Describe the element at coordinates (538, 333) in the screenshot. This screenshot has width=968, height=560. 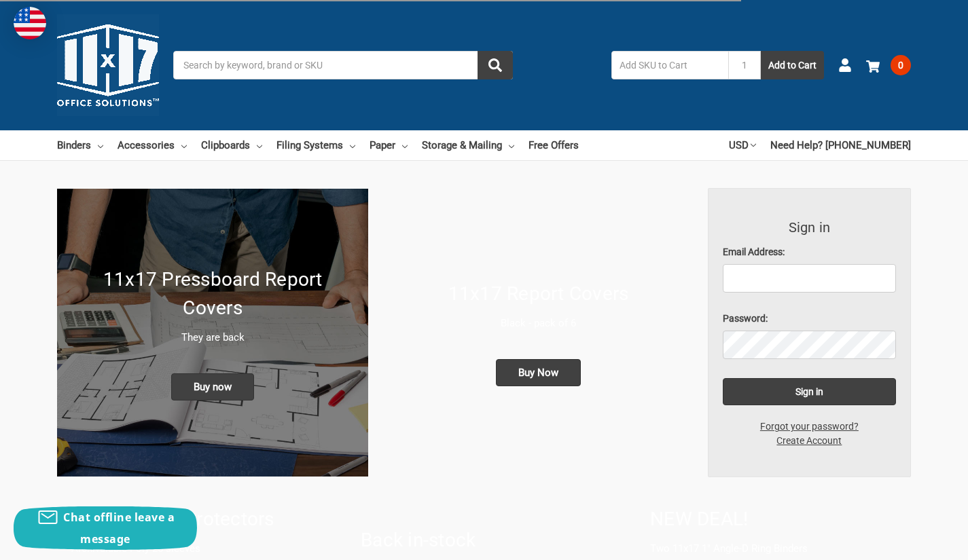
I see `img: 11x17 Report Covers` at that location.